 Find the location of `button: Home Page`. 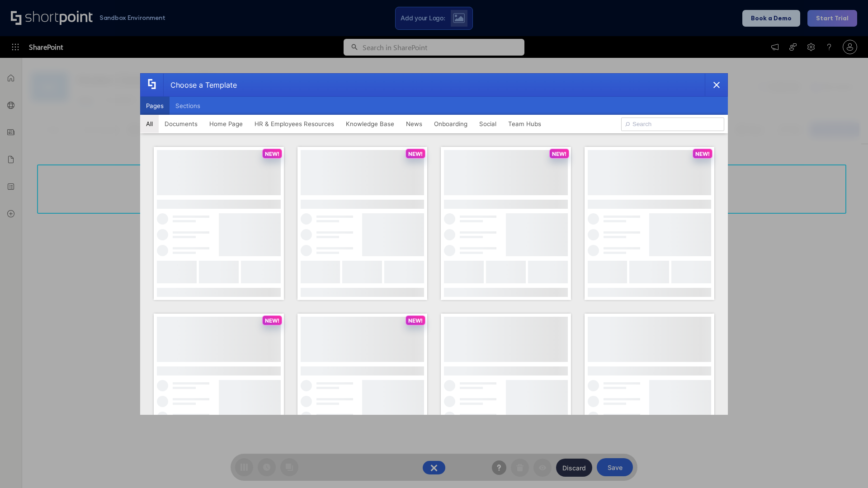

button: Home Page is located at coordinates (226, 124).